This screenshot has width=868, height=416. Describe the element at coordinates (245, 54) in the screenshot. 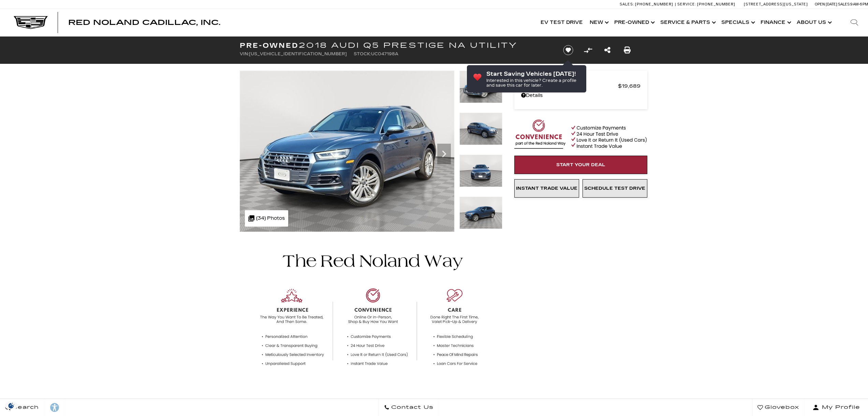

I see `span: VIN:` at that location.